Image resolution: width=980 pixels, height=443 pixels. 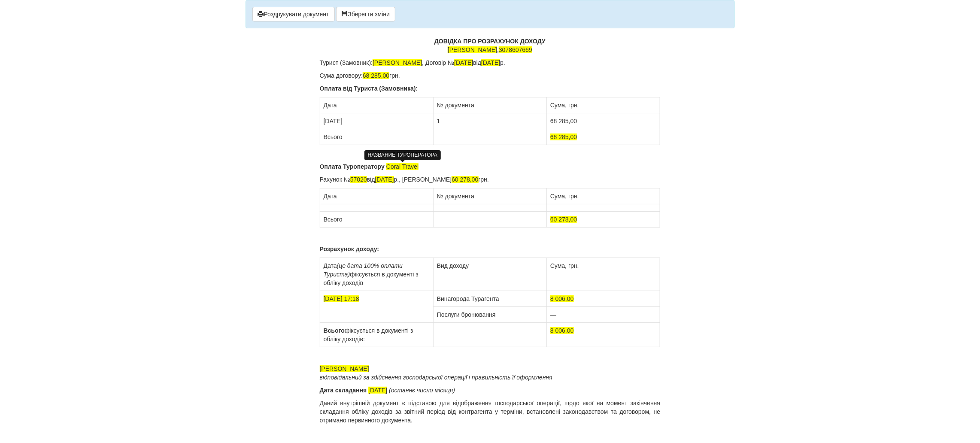 I want to click on i: (це дата 100% оплати Туриста), so click(x=364, y=270).